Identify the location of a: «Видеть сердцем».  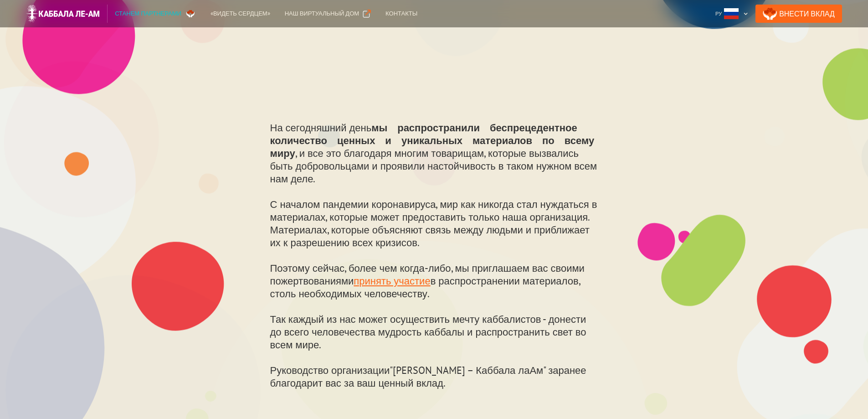
(240, 14).